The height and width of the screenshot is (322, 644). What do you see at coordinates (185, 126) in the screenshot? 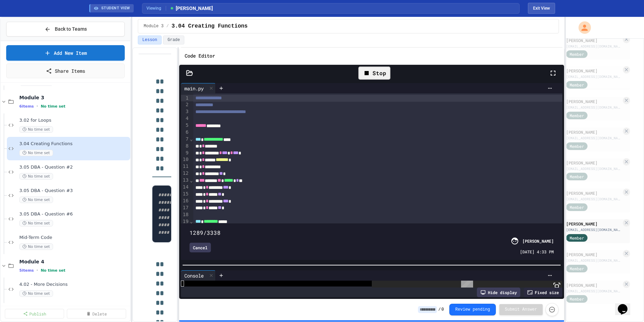
I see `div: 5` at bounding box center [185, 126].